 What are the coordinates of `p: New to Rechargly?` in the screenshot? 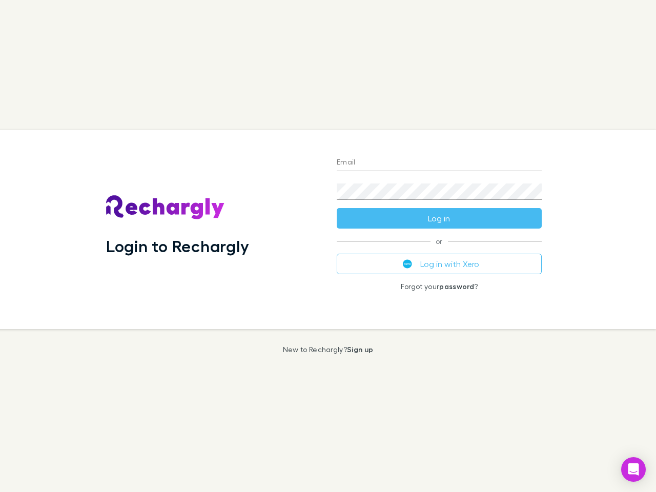 It's located at (328, 349).